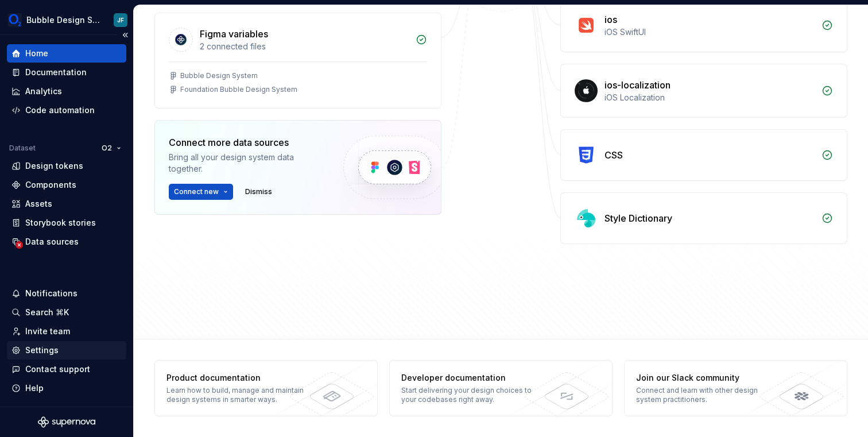 This screenshot has height=437, width=868. I want to click on div: Connect more data sources, so click(247, 143).